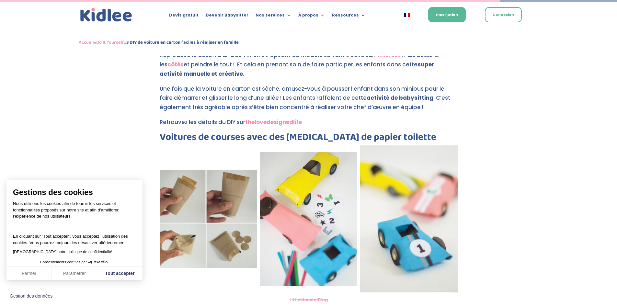 This screenshot has width=617, height=306. I want to click on a: Do It Yourself, so click(110, 42).